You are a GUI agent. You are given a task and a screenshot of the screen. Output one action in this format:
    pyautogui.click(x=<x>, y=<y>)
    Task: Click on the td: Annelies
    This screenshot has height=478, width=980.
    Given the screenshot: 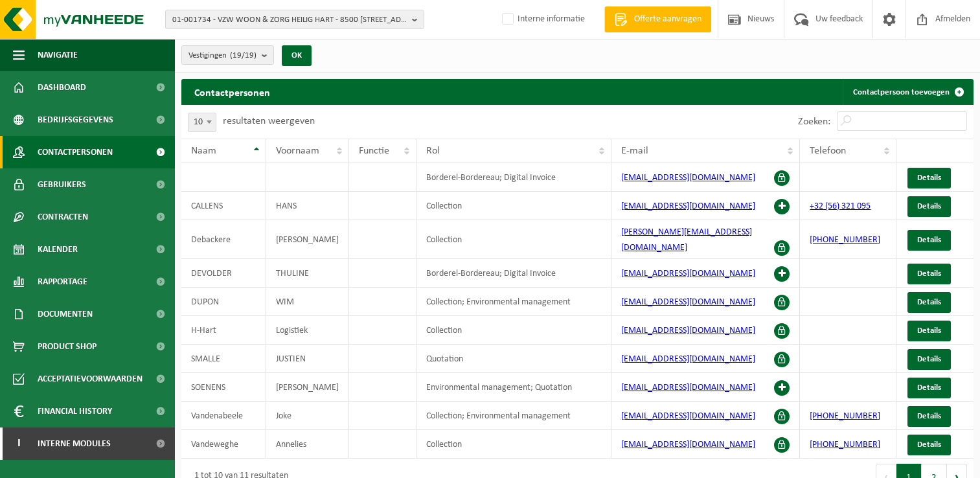 What is the action you would take?
    pyautogui.click(x=308, y=444)
    